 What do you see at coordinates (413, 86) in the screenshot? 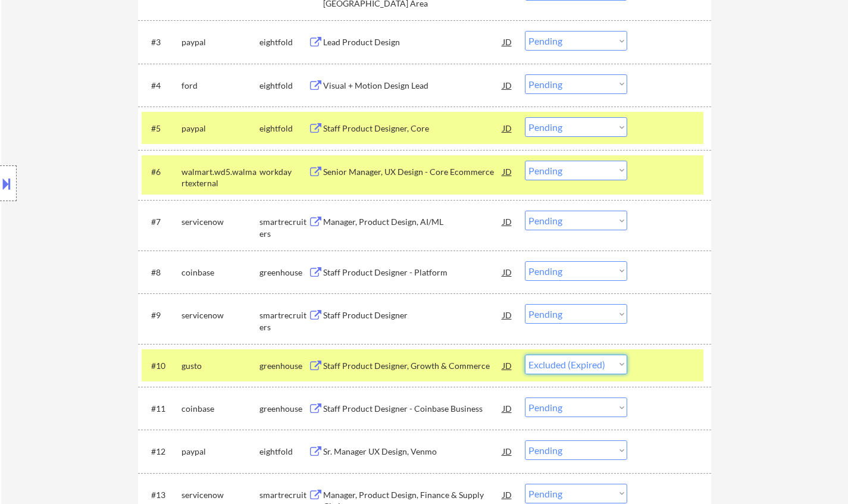
I see `div: Visual + Motion Design Lead` at bounding box center [413, 86].